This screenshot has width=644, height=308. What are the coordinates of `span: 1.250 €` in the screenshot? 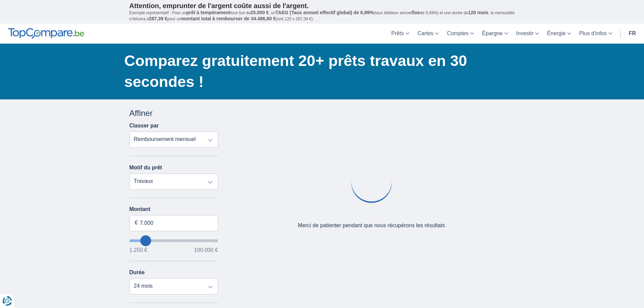 It's located at (138, 250).